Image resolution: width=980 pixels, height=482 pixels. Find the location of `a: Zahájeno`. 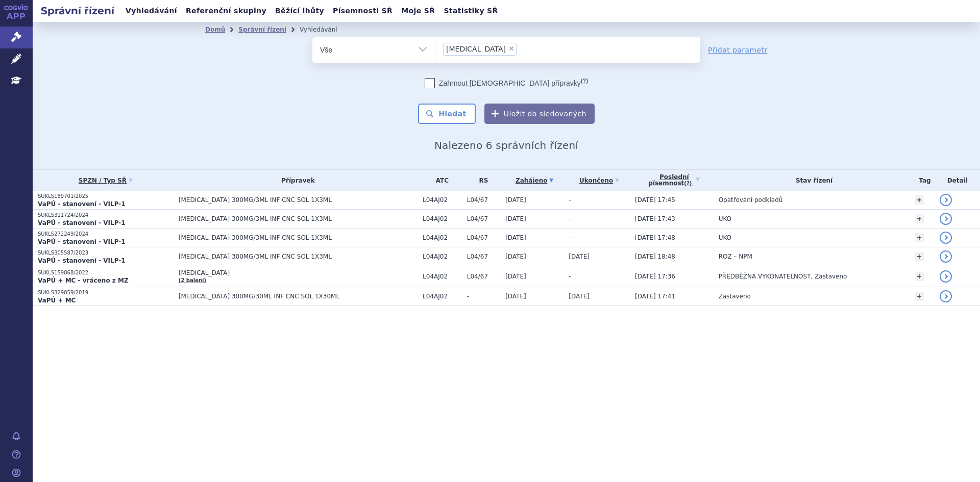

a: Zahájeno is located at coordinates (534, 181).